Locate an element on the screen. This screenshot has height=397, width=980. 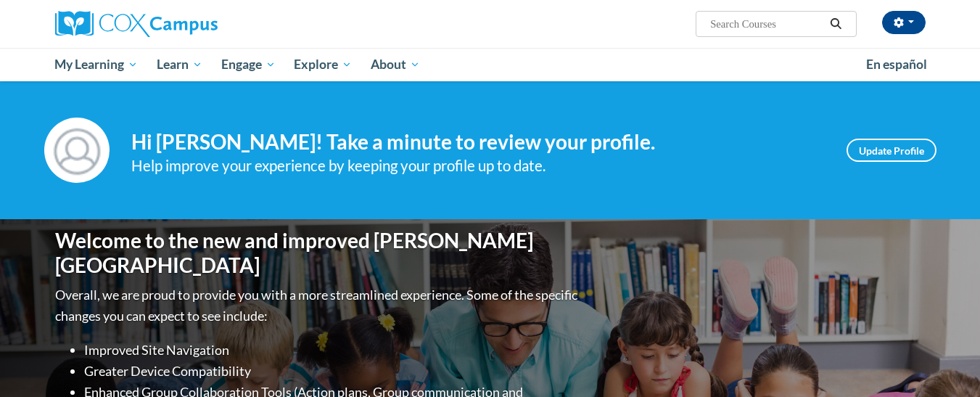
a: Explore is located at coordinates (323, 65).